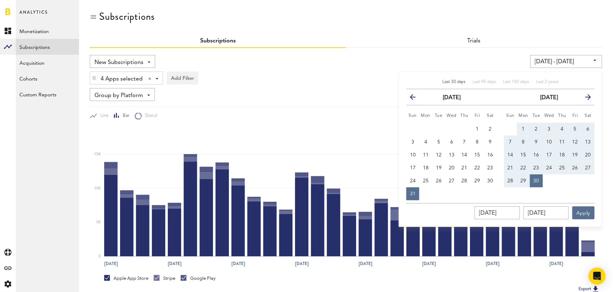 Image resolution: width=613 pixels, height=292 pixels. What do you see at coordinates (490, 129) in the screenshot?
I see `span: 2` at bounding box center [490, 129].